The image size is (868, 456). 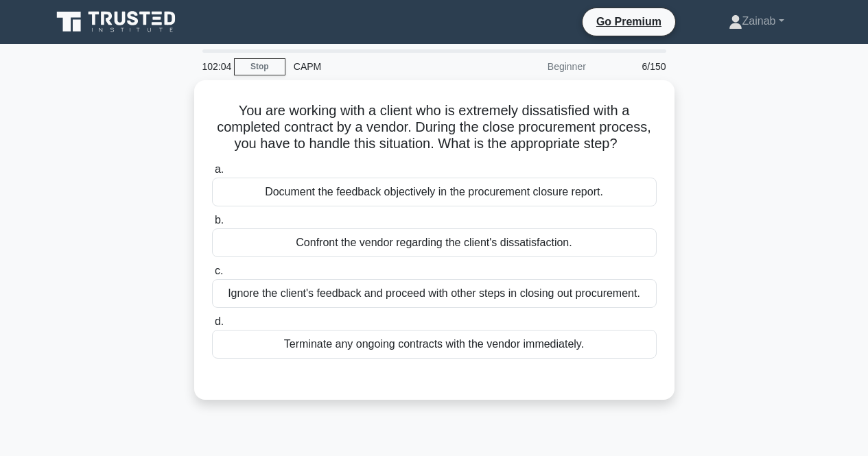 What do you see at coordinates (434, 344) in the screenshot?
I see `div: Terminate any ongoing contracts with the vendor immediately.` at bounding box center [434, 344].